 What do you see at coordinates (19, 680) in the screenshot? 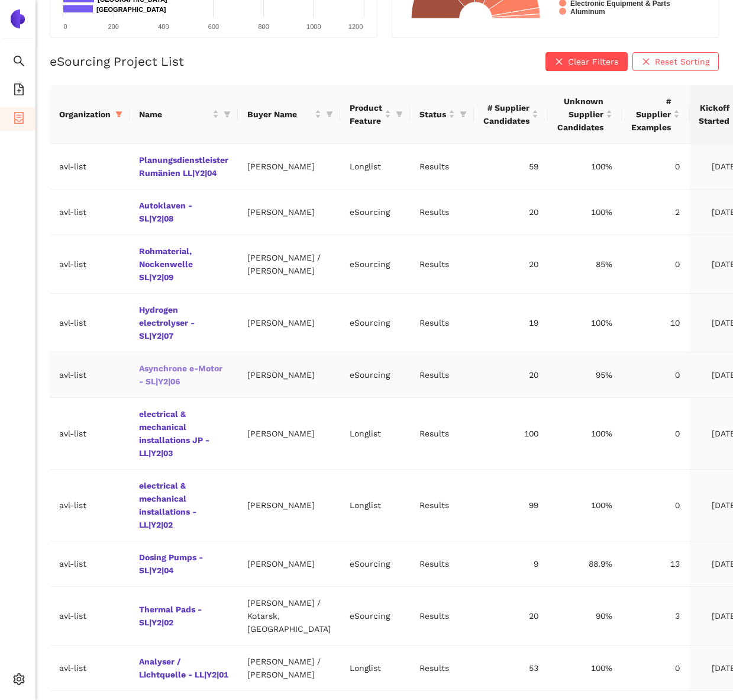
I see `span: setting` at bounding box center [19, 680].